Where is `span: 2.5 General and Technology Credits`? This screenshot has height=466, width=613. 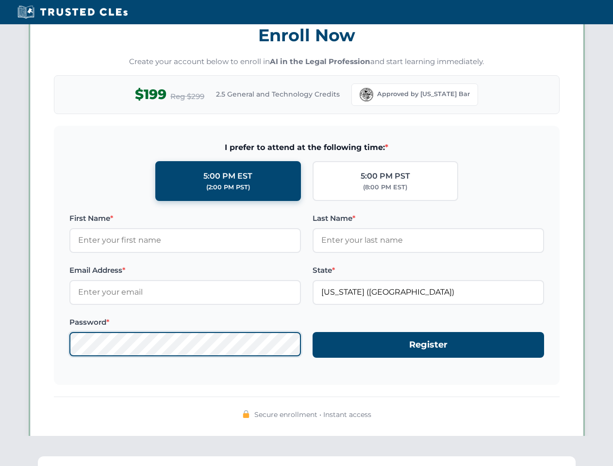 span: 2.5 General and Technology Credits is located at coordinates (278, 94).